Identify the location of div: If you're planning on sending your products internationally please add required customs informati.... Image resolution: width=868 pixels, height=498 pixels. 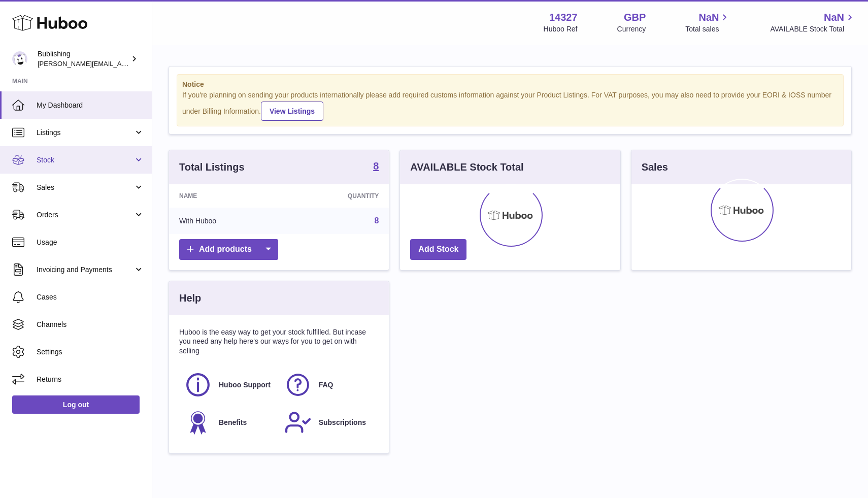
(510, 105).